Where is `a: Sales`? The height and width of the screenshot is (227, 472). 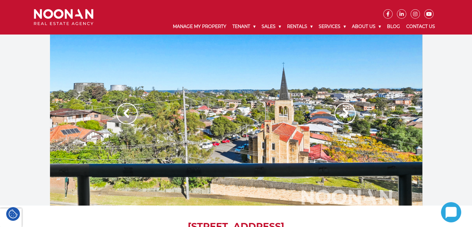
a: Sales is located at coordinates (271, 26).